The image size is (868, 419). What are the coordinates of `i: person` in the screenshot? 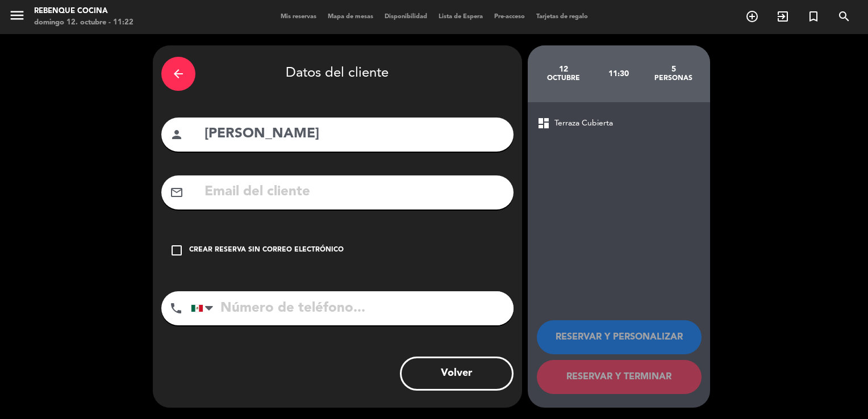 It's located at (177, 135).